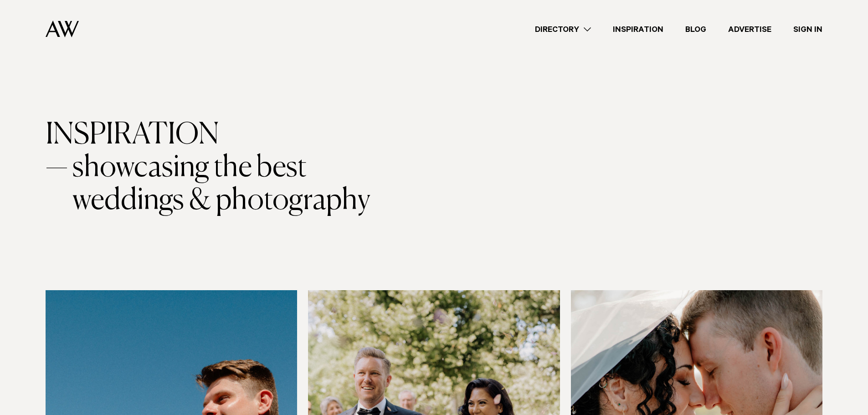  What do you see at coordinates (638, 29) in the screenshot?
I see `a: Inspiration` at bounding box center [638, 29].